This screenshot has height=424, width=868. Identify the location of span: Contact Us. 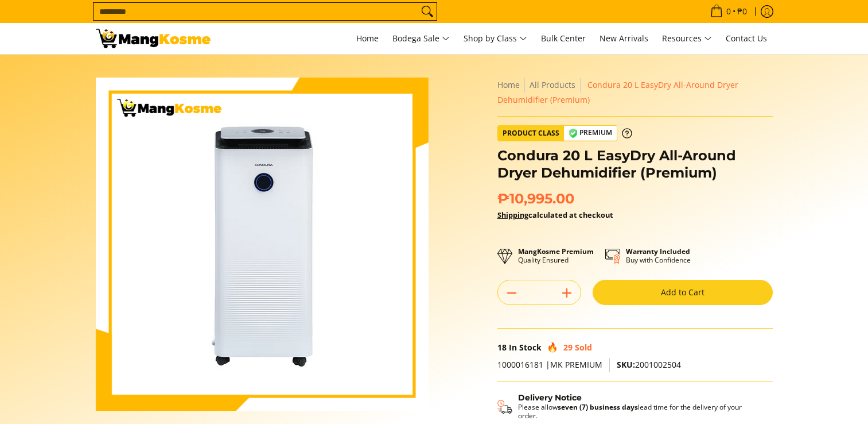
(747, 38).